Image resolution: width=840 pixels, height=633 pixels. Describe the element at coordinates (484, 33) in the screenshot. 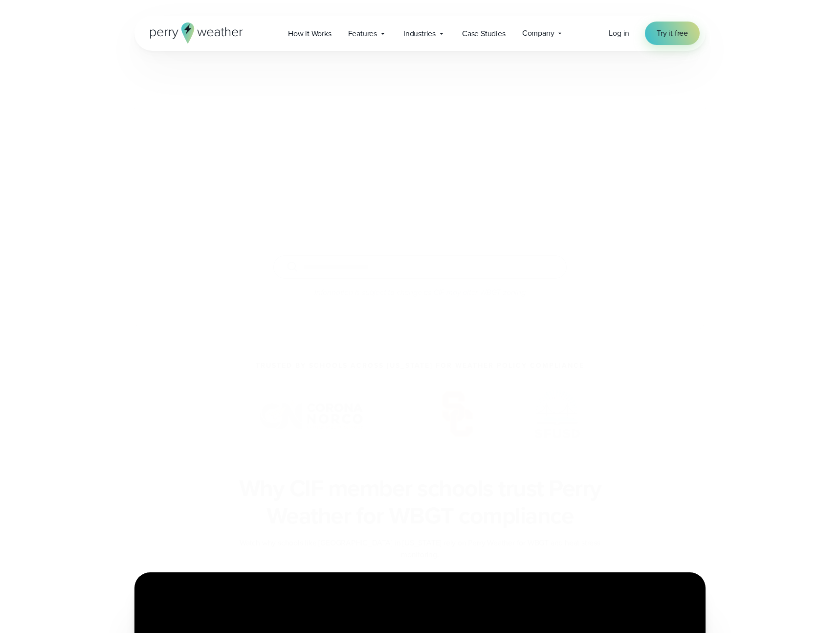

I see `a: Case Studies` at that location.